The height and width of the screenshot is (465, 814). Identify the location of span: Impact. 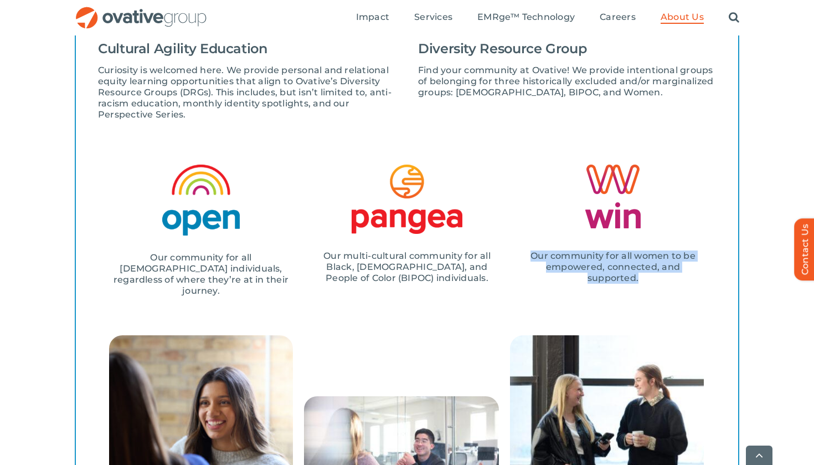
(373, 17).